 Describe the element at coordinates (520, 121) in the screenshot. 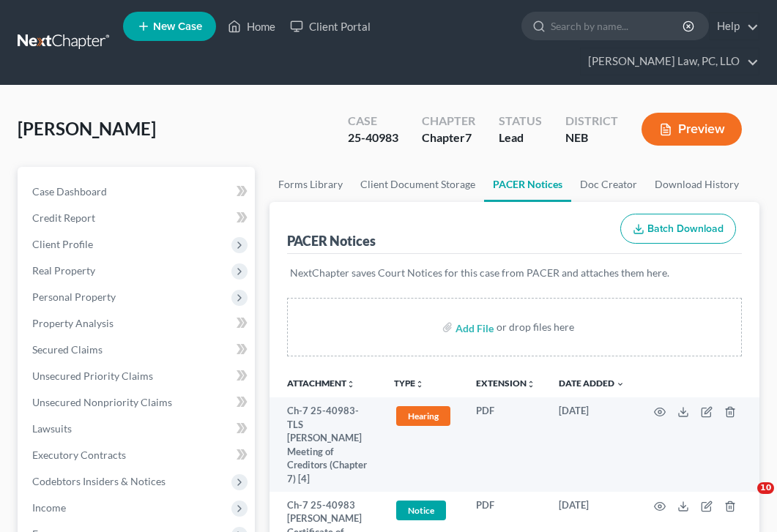

I see `div: Status` at that location.